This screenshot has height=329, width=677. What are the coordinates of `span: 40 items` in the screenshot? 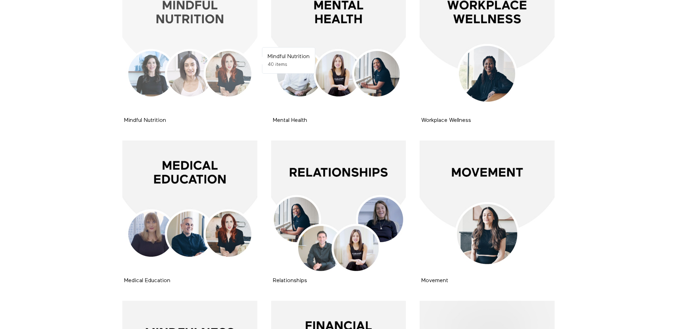 It's located at (277, 64).